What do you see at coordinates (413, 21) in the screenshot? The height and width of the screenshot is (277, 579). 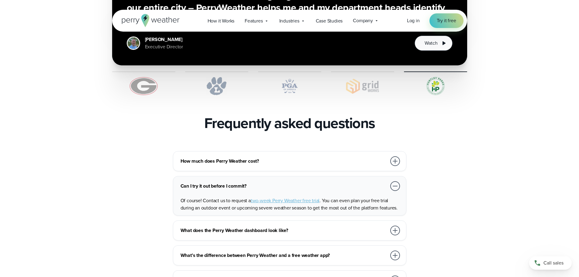 I see `a: Log in` at bounding box center [413, 21].